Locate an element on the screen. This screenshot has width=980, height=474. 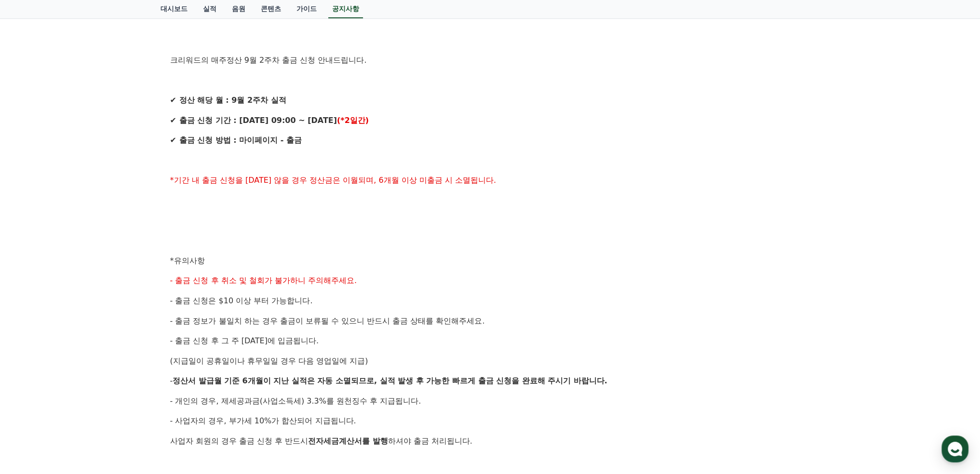
span: 대화 is located at coordinates (94, 324).